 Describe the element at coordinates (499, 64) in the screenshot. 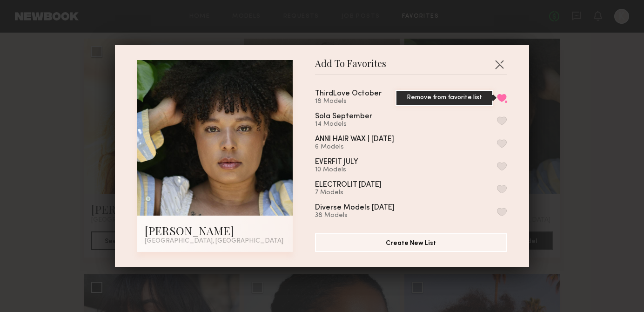

I see `button: Close` at that location.